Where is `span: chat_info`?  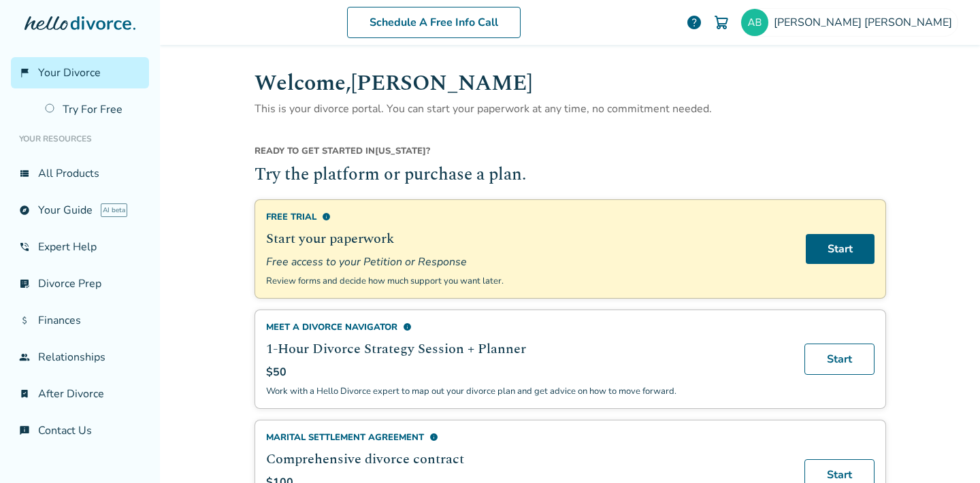
span: chat_info is located at coordinates (24, 431).